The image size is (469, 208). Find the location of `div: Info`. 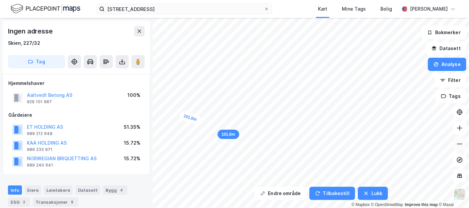

div: Info is located at coordinates (15, 190).